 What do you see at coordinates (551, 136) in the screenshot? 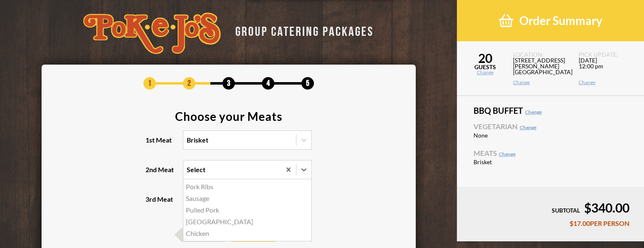
I see `li: None` at bounding box center [551, 136].